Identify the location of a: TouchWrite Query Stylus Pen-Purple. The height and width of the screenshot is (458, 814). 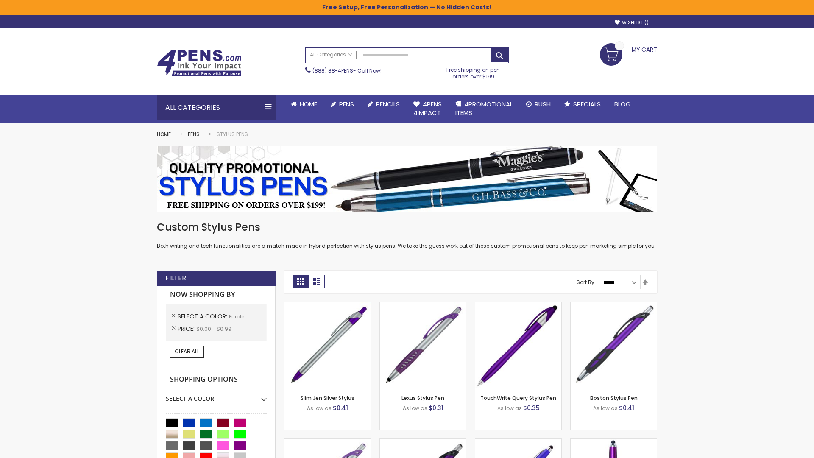
(518, 305).